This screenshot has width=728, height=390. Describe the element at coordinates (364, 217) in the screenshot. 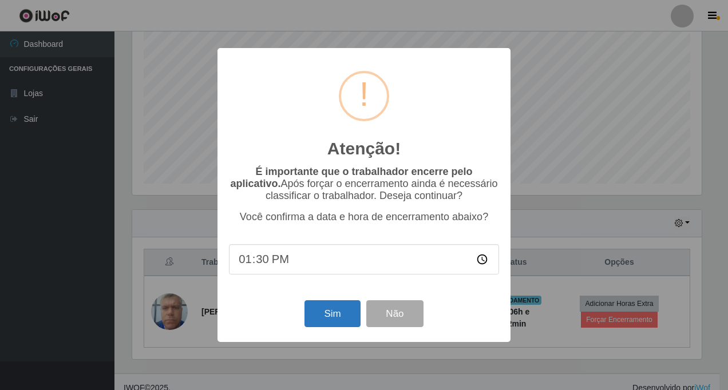

I see `p: Você confirma a data e hora de encerramento abaixo?` at that location.